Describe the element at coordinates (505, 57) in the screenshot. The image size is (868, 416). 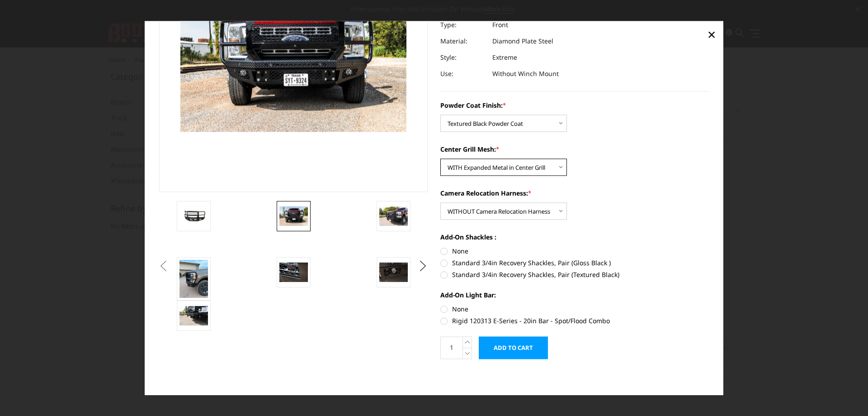
I see `dd: Extreme` at that location.